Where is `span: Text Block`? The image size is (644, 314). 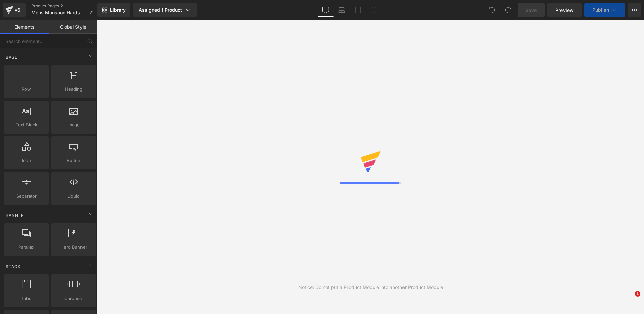 span: Text Block is located at coordinates (26, 125).